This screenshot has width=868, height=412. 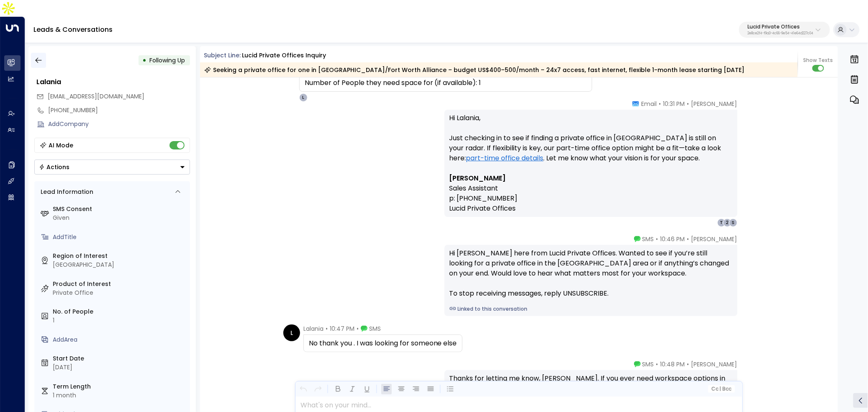 What do you see at coordinates (120, 358) in the screenshot?
I see `label: Start Date` at bounding box center [120, 358].